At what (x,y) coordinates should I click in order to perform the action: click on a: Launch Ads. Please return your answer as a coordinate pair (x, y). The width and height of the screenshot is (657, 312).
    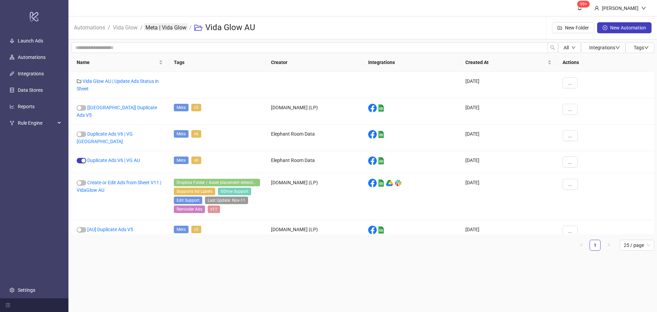
    Looking at the image, I should click on (30, 41).